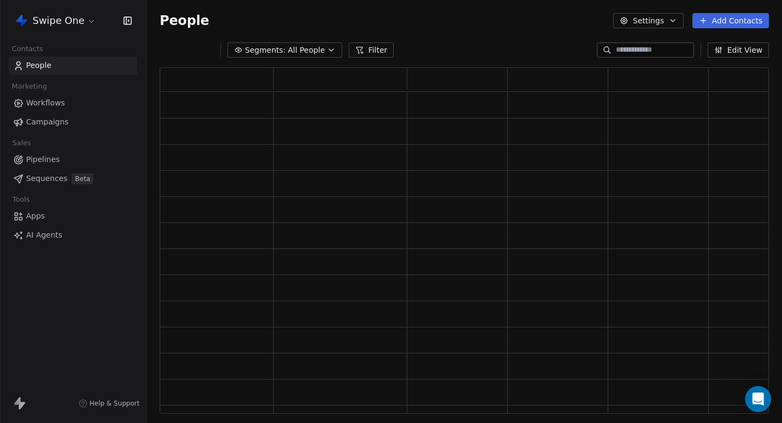 Image resolution: width=782 pixels, height=423 pixels. Describe the element at coordinates (47, 178) in the screenshot. I see `span: Sequences` at that location.